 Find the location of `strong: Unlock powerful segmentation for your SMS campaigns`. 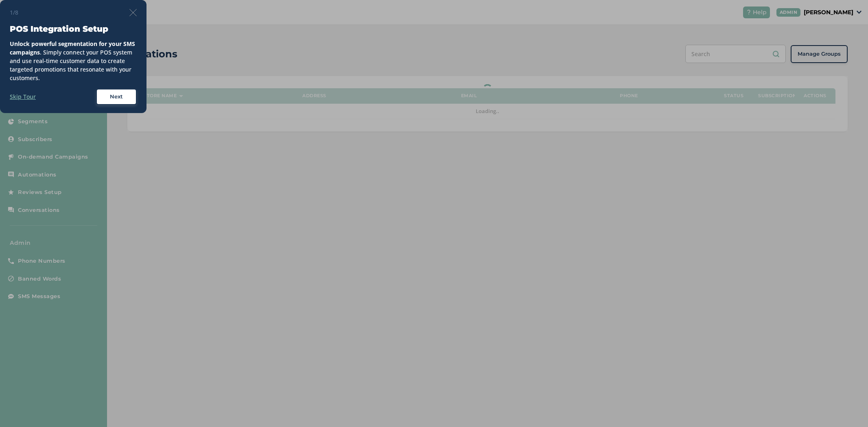

strong: Unlock powerful segmentation for your SMS campaigns is located at coordinates (73, 48).